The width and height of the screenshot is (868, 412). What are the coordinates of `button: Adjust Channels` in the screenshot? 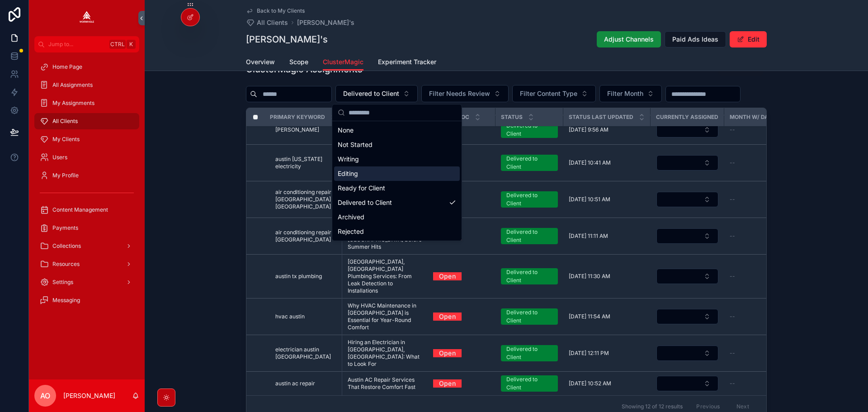 It's located at (629, 40).